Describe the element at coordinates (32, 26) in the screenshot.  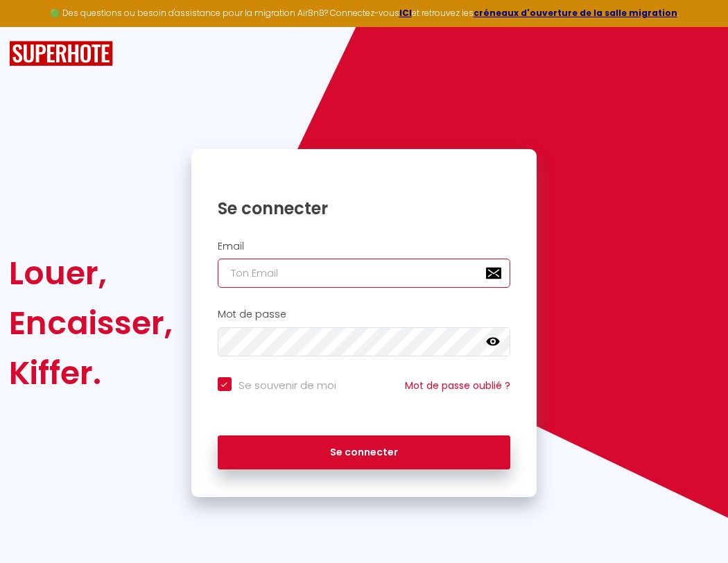
I see `button: Ouvrir le widget de chat LiveChat` at that location.